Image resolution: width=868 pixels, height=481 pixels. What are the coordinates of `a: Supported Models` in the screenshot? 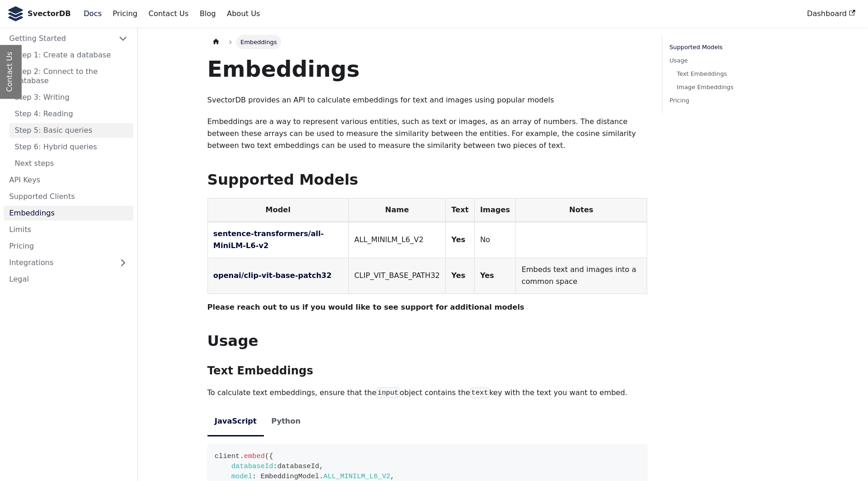 It's located at (733, 47).